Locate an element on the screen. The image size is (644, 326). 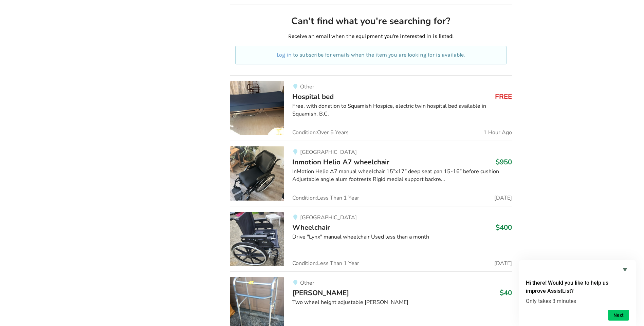
span: Wheelchair is located at coordinates (311, 227).